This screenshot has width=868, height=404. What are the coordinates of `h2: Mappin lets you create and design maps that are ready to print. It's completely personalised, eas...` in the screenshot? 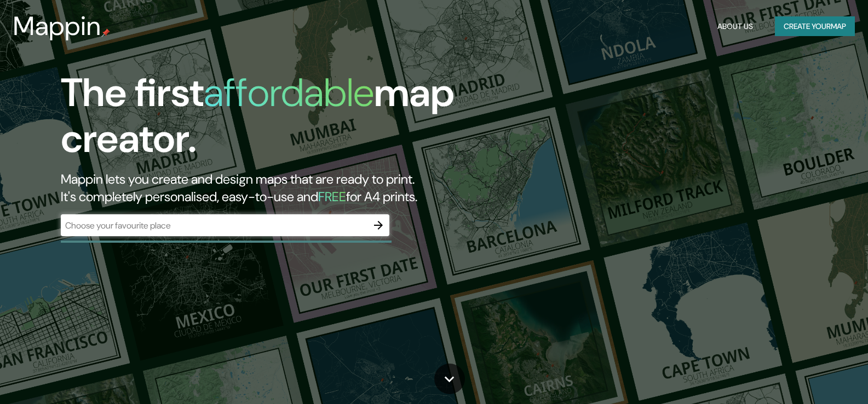 It's located at (278, 188).